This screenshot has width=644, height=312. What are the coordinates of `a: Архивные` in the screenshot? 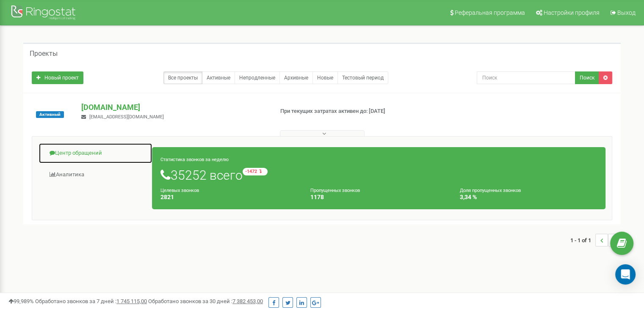 It's located at (296, 78).